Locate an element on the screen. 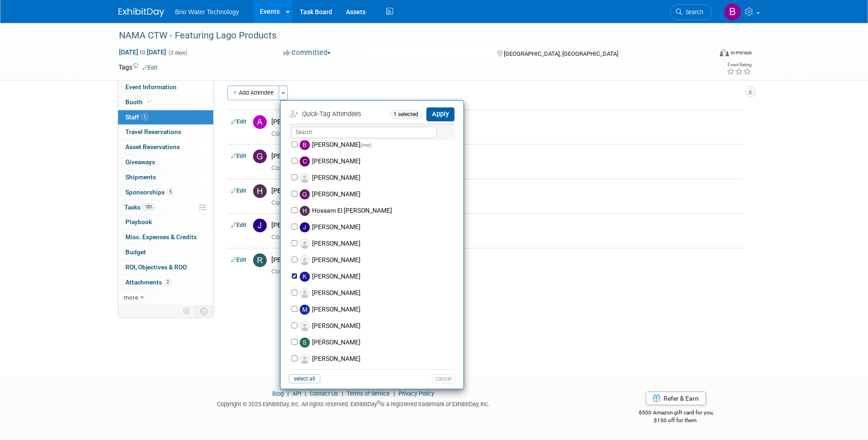  a: more is located at coordinates (166, 297).